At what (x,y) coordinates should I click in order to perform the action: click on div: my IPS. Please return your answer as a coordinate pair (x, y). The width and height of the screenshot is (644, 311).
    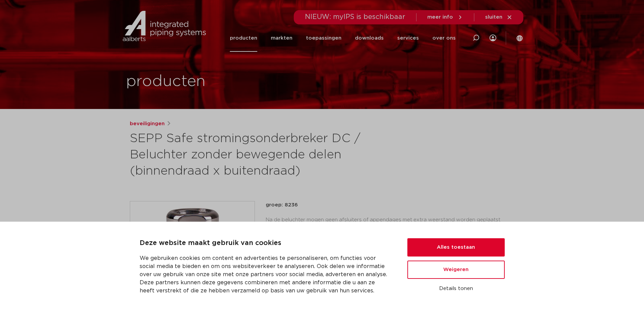
    Looking at the image, I should click on (493, 38).